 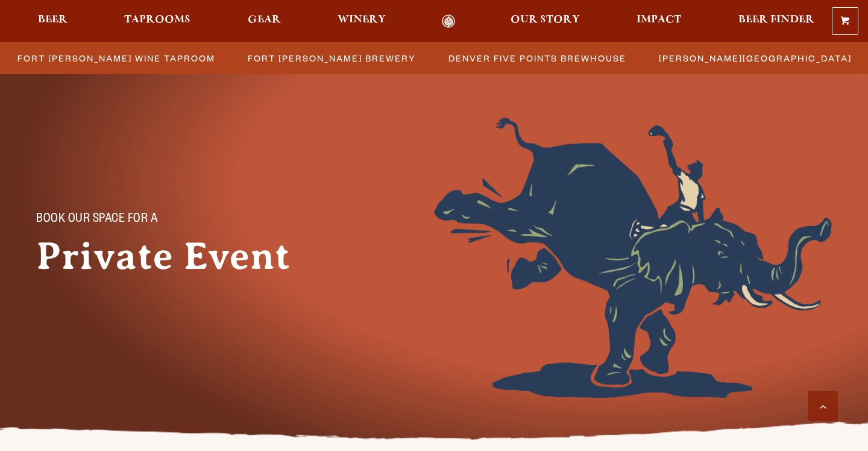 I want to click on img: Foreground404, so click(x=633, y=258).